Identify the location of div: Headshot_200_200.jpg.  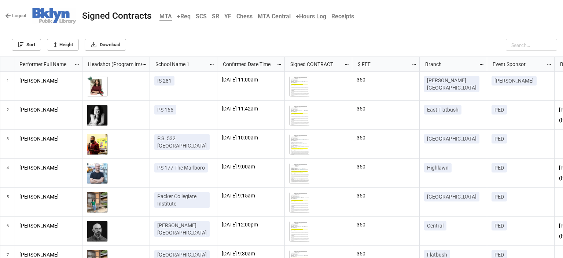
(98, 231).